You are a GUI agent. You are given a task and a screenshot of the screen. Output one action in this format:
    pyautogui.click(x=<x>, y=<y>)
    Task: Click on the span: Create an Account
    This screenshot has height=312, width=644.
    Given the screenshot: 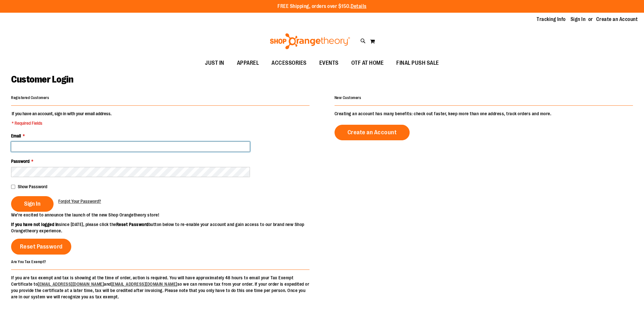 What is the action you would take?
    pyautogui.click(x=372, y=133)
    